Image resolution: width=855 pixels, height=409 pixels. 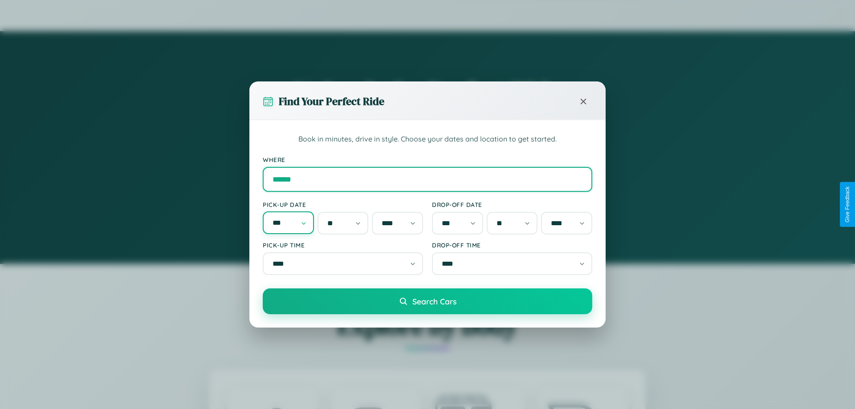 I want to click on label: Pick-up Time, so click(x=343, y=245).